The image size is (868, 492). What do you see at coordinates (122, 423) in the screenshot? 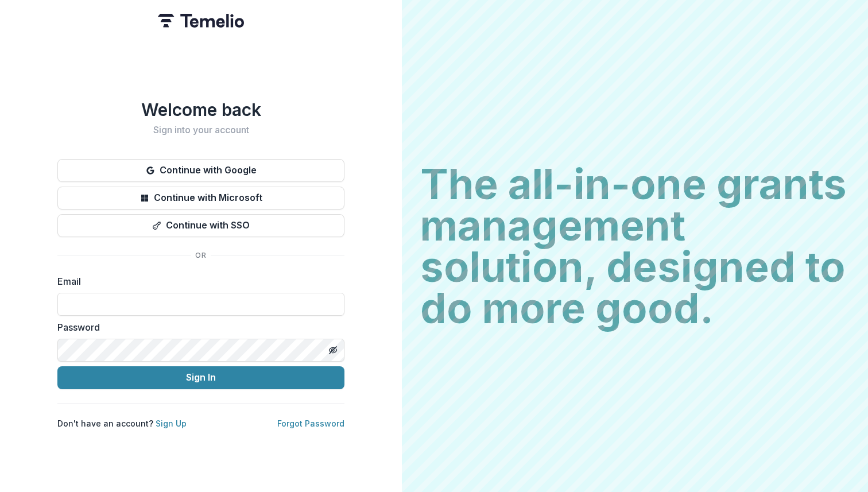
I see `p: Don't have an account?` at bounding box center [122, 423].